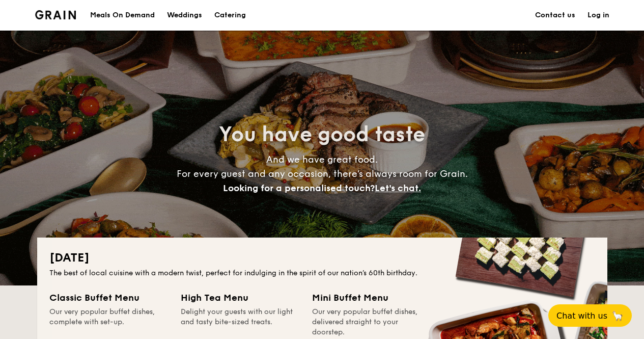 This screenshot has width=644, height=339. What do you see at coordinates (322, 135) in the screenshot?
I see `span: You have good taste` at bounding box center [322, 135].